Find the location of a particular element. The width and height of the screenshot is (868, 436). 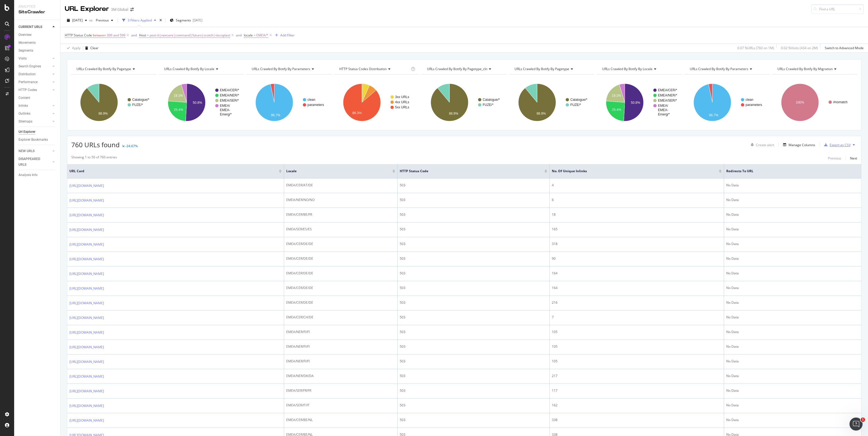

text: EMEA/SER/* is located at coordinates (229, 100).